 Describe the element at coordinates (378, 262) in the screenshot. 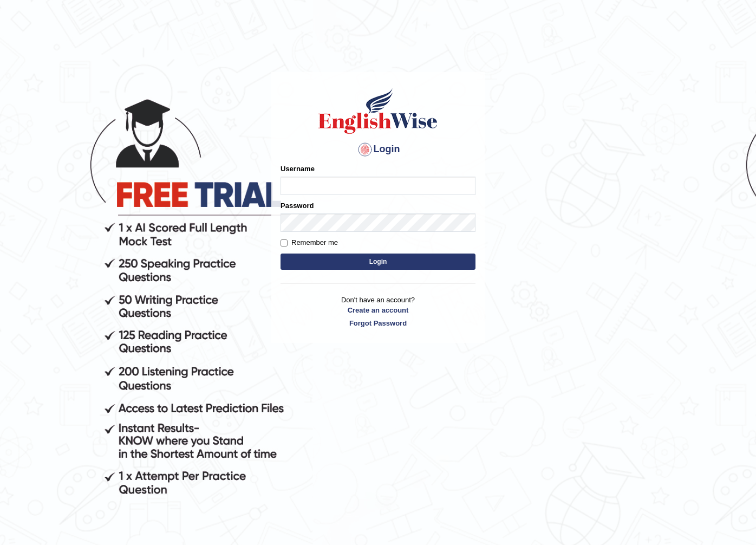

I see `button: Login` at that location.